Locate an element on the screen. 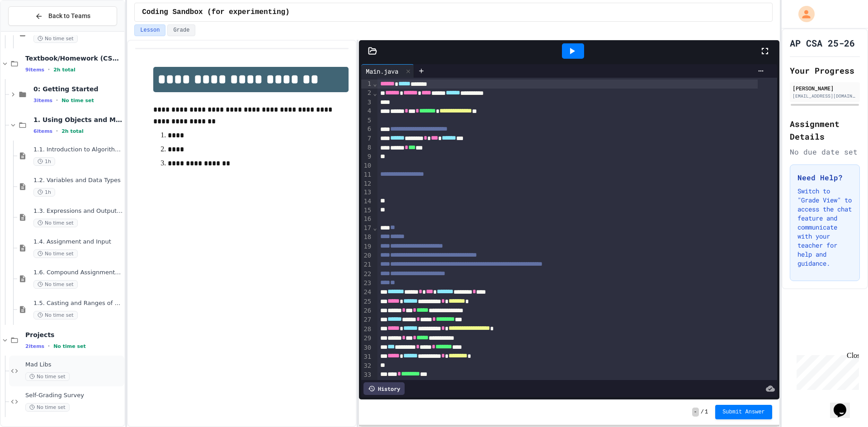 This screenshot has height=427, width=868. div: 25 is located at coordinates (366, 302).